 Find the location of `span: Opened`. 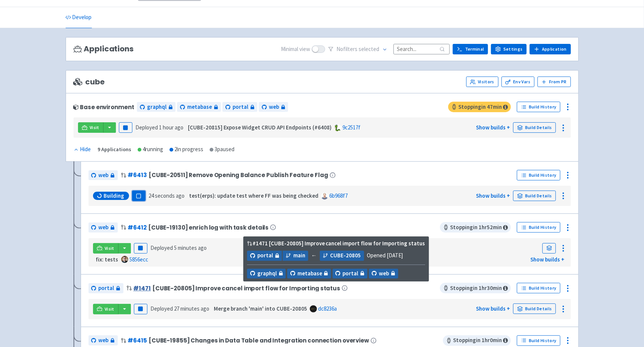

span: Opened is located at coordinates (386, 255).